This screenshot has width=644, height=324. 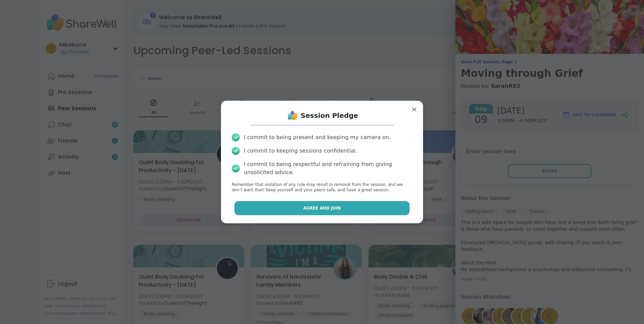 What do you see at coordinates (322, 208) in the screenshot?
I see `span: Agree and Join` at bounding box center [322, 208].